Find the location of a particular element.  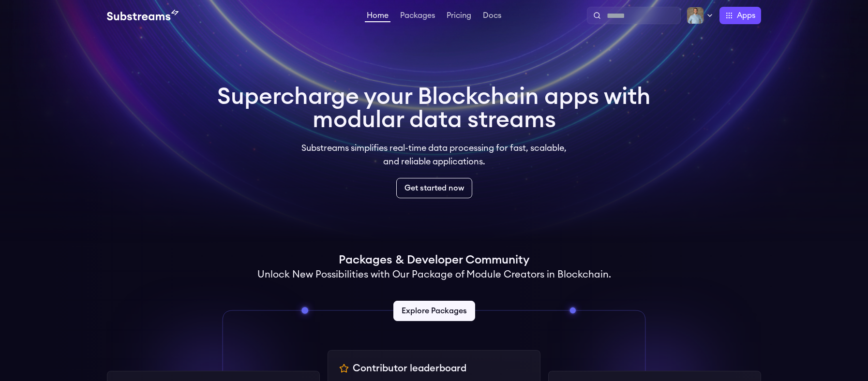

p: Substreams simplifies real-time data processing for fast, scalable, and reliable applications. is located at coordinates (434, 155).